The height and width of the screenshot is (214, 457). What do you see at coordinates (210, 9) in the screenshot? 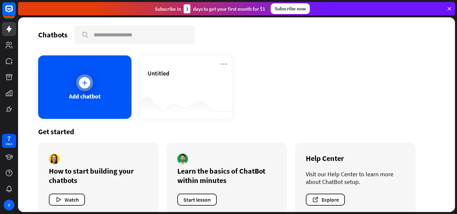
I see `div: Subscribe in days to get your first month for $1` at bounding box center [210, 9].